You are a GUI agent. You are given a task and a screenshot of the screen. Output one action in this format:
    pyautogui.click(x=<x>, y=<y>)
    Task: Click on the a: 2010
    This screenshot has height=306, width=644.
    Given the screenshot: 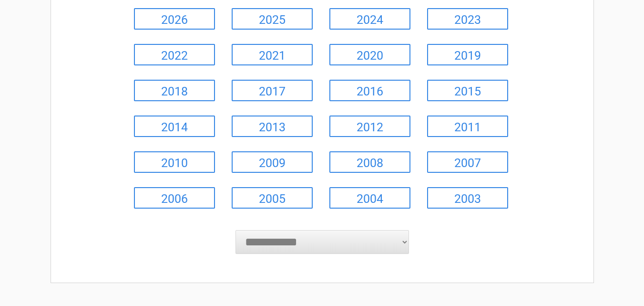 What is the action you would take?
    pyautogui.click(x=174, y=161)
    